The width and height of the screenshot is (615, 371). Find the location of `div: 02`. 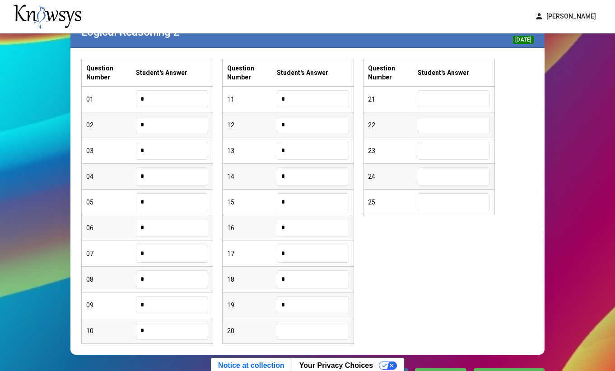

div: 02 is located at coordinates (111, 125).